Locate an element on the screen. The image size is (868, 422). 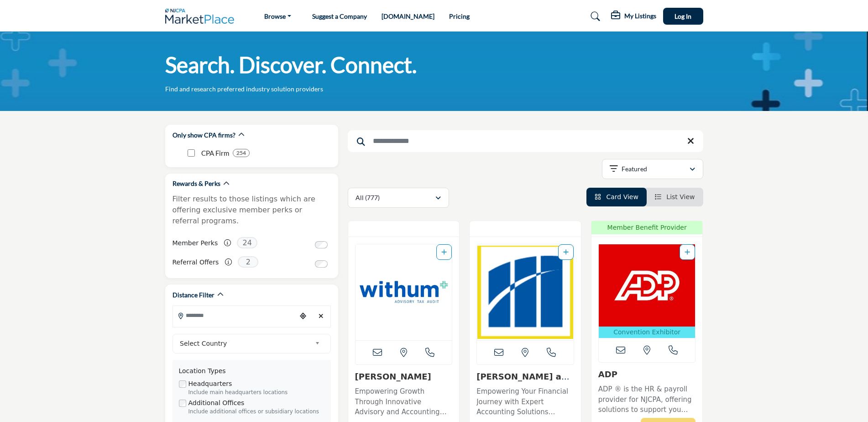
a: Pricing is located at coordinates (459, 16).